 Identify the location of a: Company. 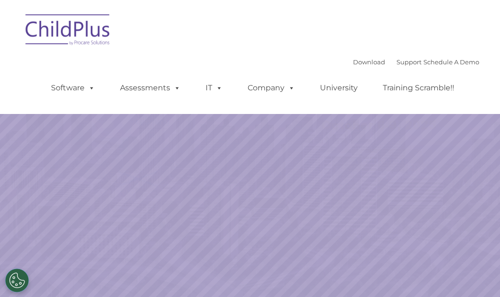
(271, 88).